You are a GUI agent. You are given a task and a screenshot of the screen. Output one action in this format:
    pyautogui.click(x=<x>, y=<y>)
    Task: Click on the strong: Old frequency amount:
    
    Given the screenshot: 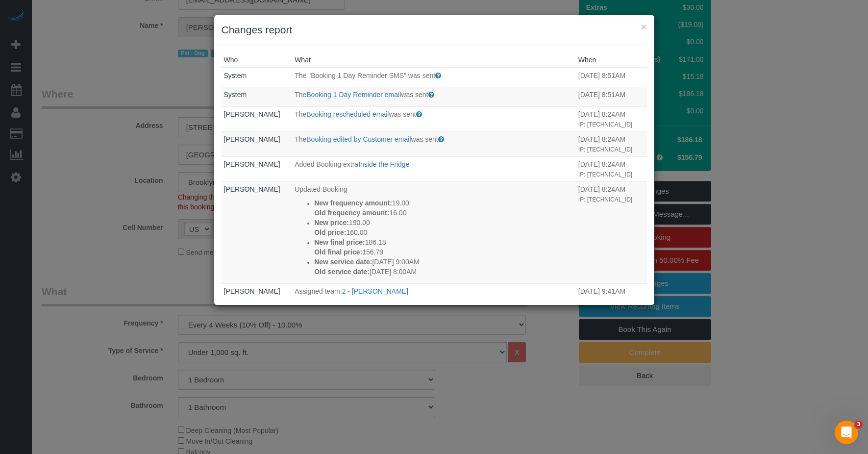 What is the action you would take?
    pyautogui.click(x=351, y=213)
    